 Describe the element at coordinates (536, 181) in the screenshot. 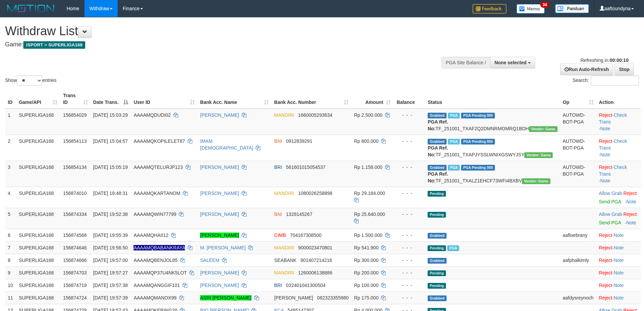

I see `span: Vendor URL: https://trx31.1velocity.biz` at that location.